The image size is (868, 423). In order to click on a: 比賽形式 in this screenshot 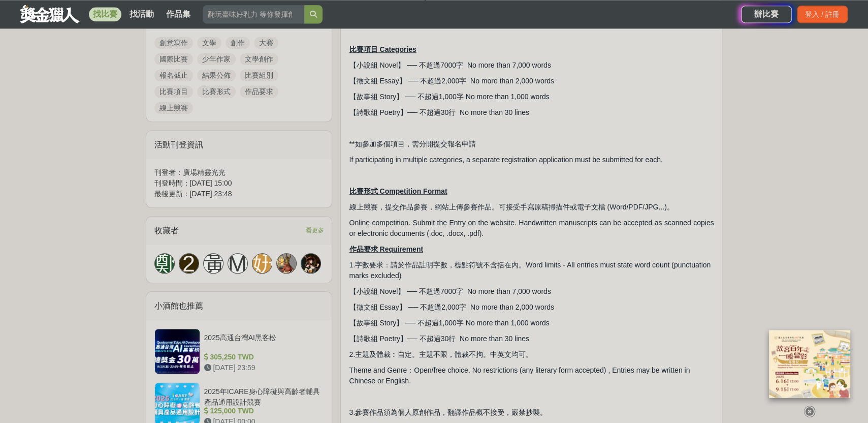, I will do `click(216, 92)`.